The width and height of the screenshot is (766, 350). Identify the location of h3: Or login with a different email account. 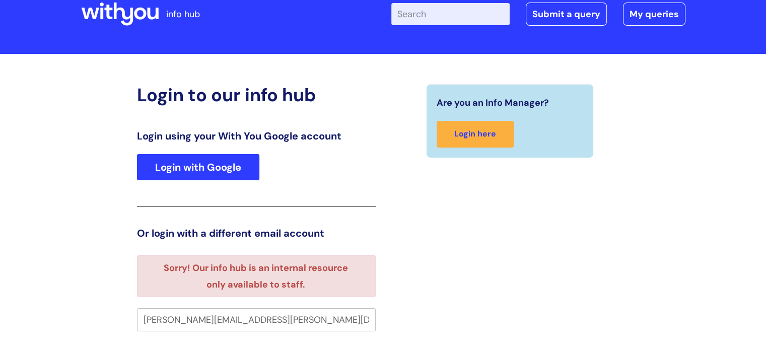
(256, 233).